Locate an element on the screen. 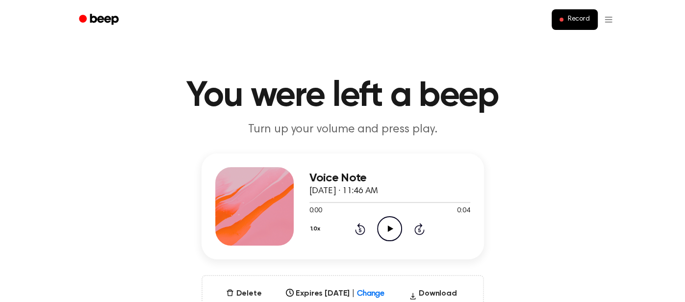  span: 0:00 is located at coordinates (316, 211).